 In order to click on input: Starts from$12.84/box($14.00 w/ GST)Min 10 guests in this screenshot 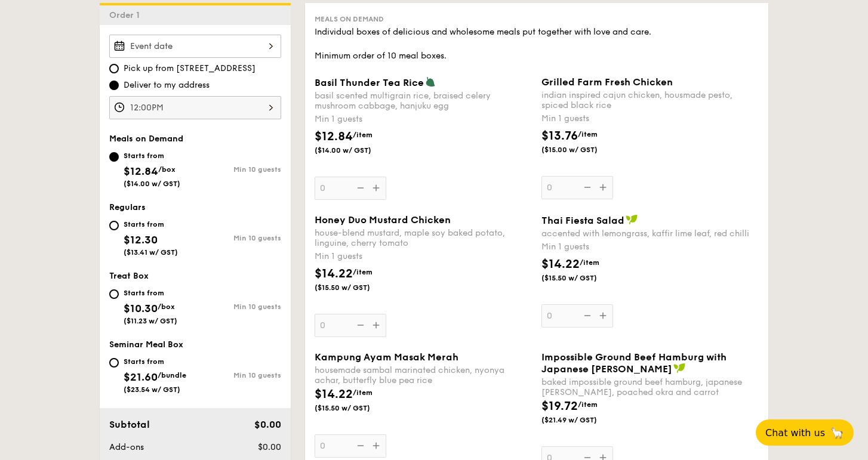, I will do `click(114, 157)`.